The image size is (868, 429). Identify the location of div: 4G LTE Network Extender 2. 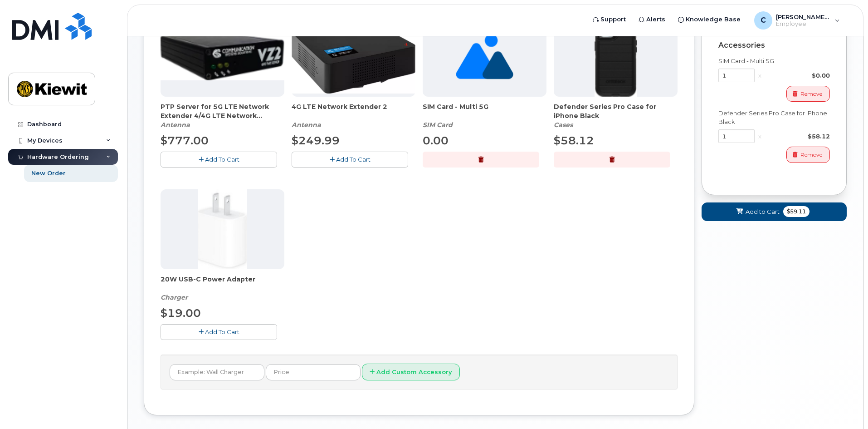
(353, 116).